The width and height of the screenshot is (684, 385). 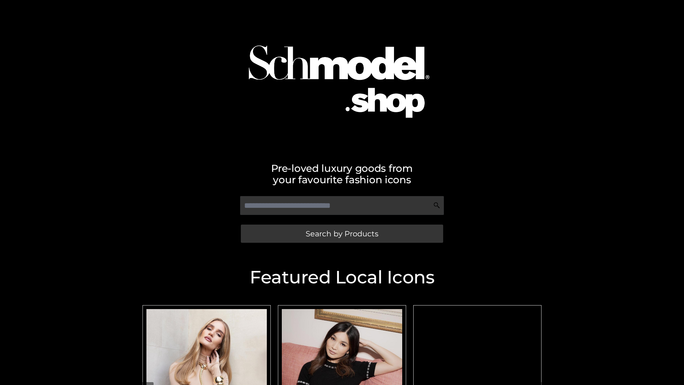 I want to click on img: Search Icon, so click(x=437, y=205).